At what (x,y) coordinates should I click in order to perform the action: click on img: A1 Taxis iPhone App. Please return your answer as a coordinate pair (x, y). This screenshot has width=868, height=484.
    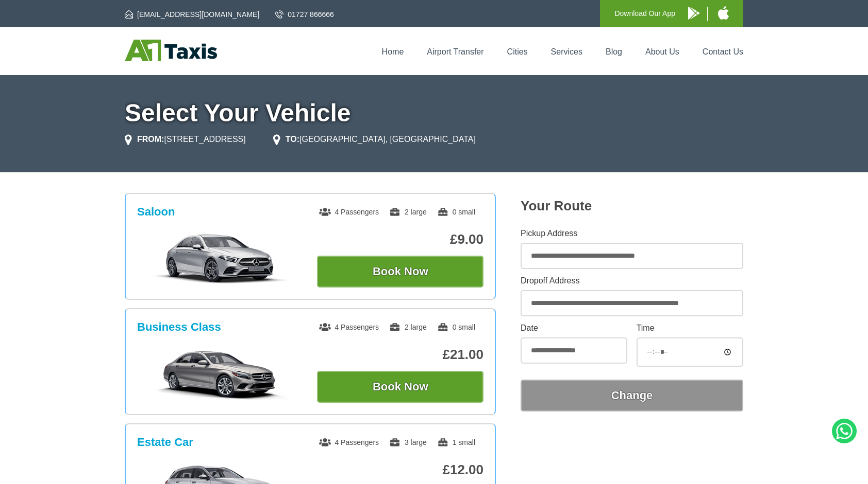
    Looking at the image, I should click on (723, 13).